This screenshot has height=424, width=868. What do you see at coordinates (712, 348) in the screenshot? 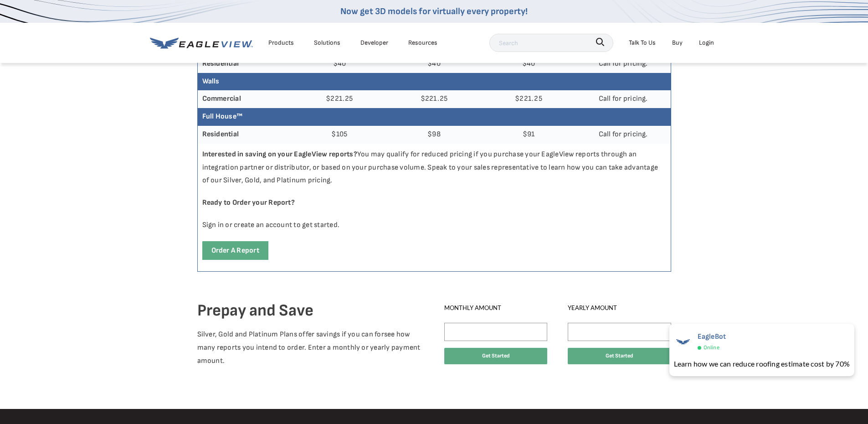
I see `span: Online` at bounding box center [712, 348].